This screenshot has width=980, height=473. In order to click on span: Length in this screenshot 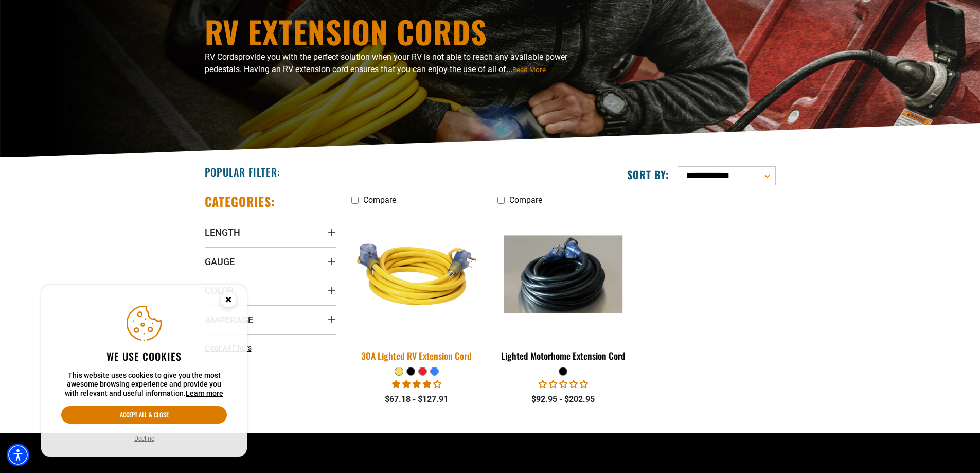, I will do `click(222, 232)`.